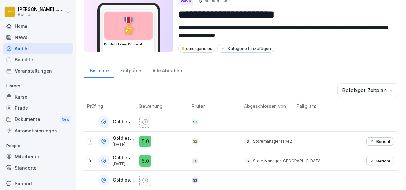 Image resolution: width=406 pixels, height=190 pixels. What do you see at coordinates (123, 138) in the screenshot?
I see `p: Goldies FFM 2` at bounding box center [123, 138].